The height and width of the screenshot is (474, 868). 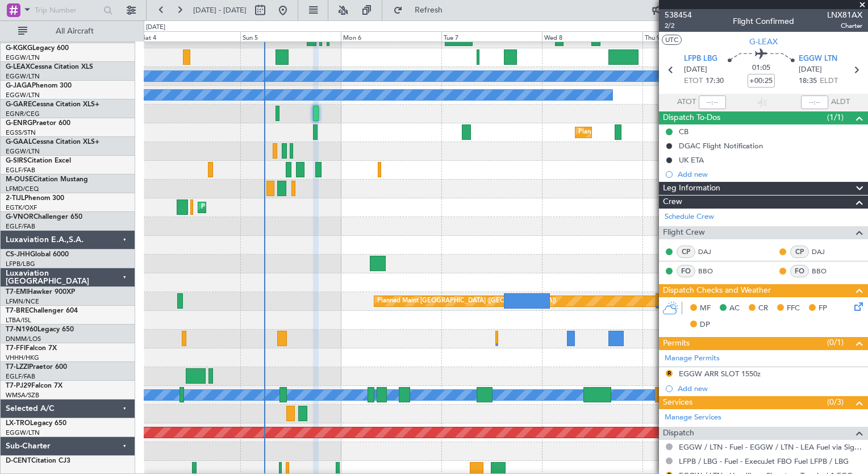 What do you see at coordinates (21, 207) in the screenshot?
I see `a: EGTK/OXF` at bounding box center [21, 207].